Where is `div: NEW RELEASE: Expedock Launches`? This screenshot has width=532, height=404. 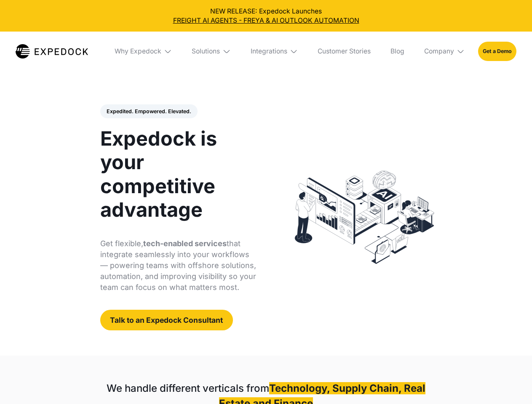
div: NEW RELEASE: Expedock Launches is located at coordinates (266, 16).